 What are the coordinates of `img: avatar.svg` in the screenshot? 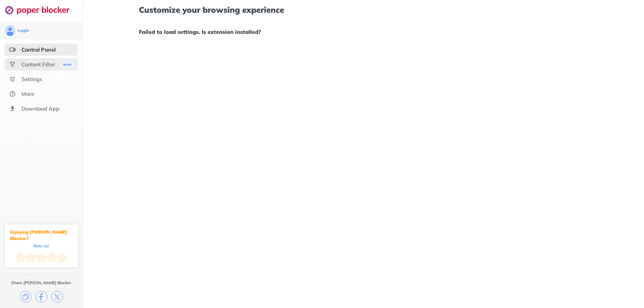 It's located at (10, 30).